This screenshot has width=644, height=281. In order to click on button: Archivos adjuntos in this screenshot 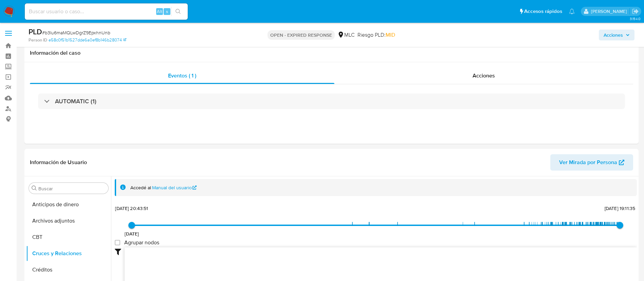, I will do `click(69, 221)`.